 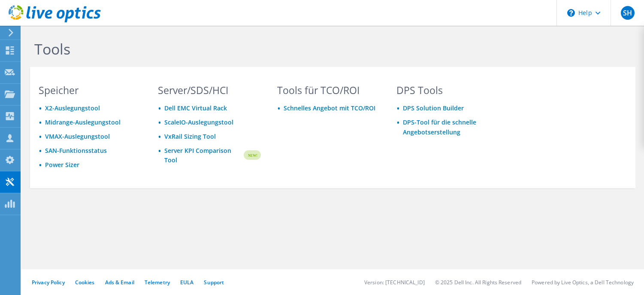 What do you see at coordinates (83, 122) in the screenshot?
I see `a: Midrange-Auslegungstool` at bounding box center [83, 122].